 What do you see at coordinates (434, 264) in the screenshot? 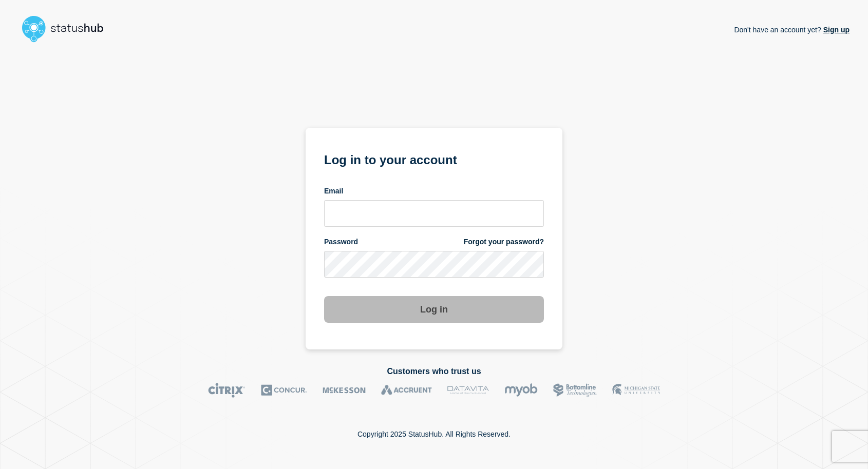
I see `input: password input` at bounding box center [434, 264].